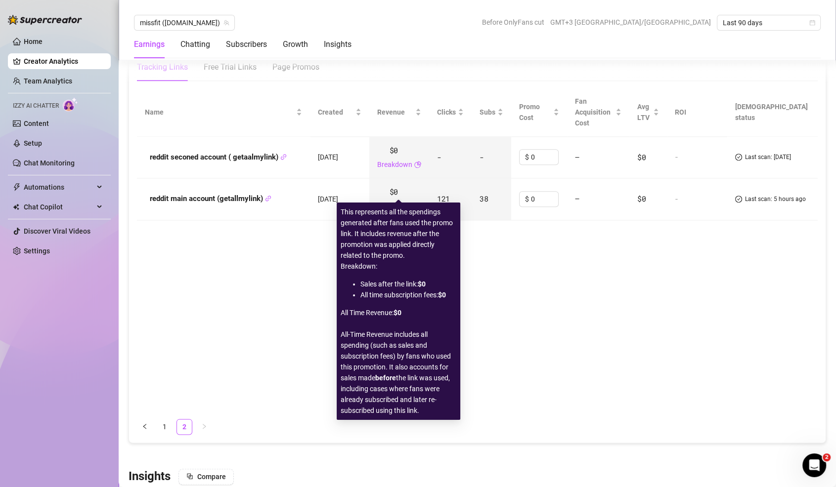 This screenshot has height=487, width=836. What do you see at coordinates (385, 378) in the screenshot?
I see `strong: before` at bounding box center [385, 378].